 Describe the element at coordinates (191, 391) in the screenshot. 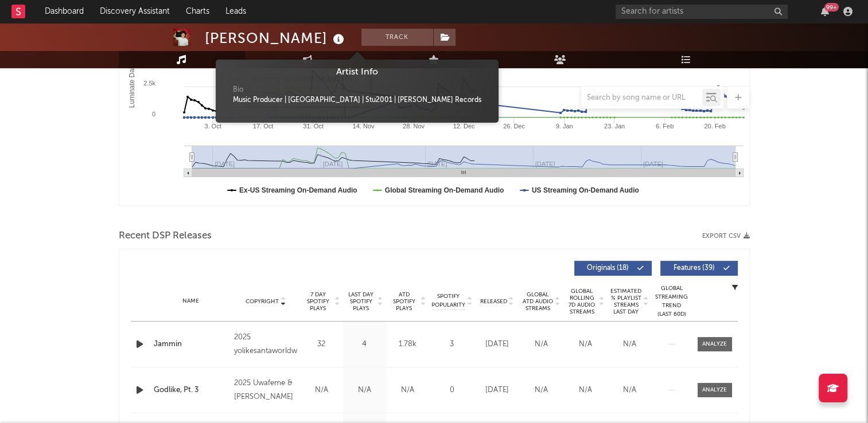

I see `a: Godlike, Pt. 3` at that location.